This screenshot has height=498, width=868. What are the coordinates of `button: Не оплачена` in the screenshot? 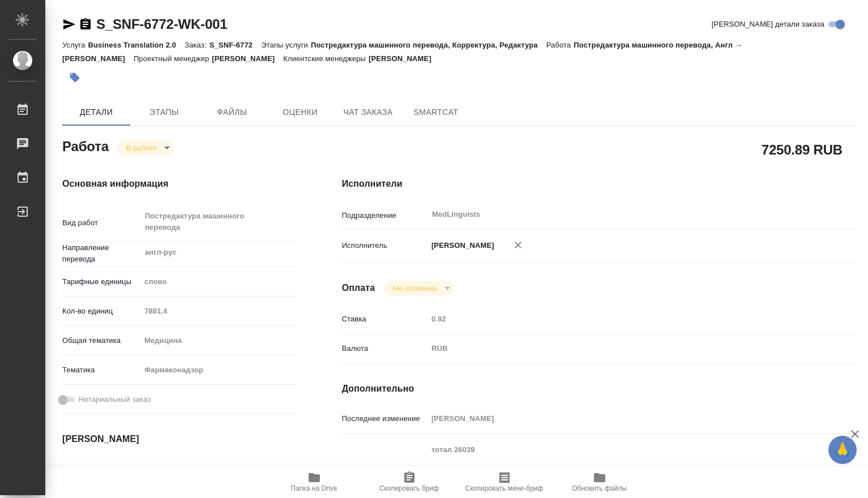 It's located at (414, 288).